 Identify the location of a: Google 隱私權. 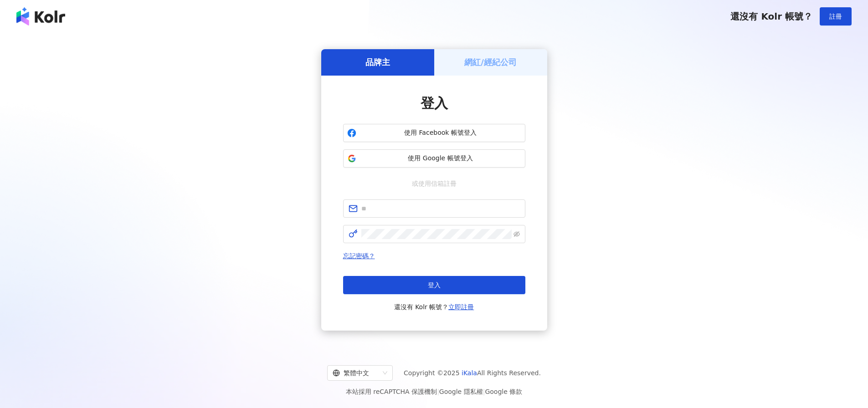
(461, 391).